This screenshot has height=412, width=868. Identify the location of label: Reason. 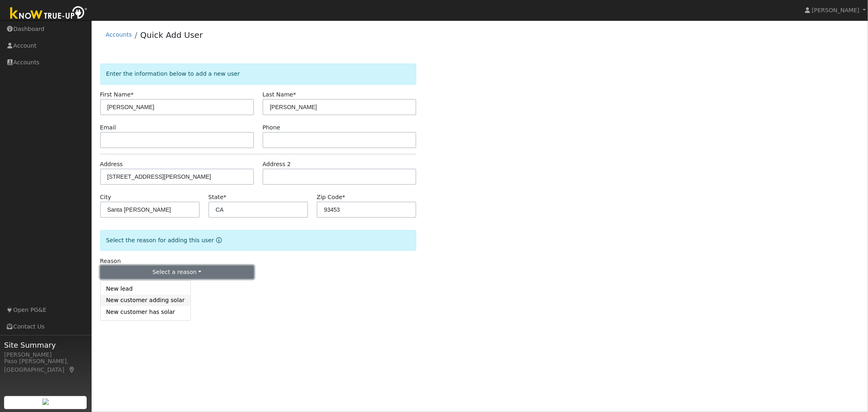
(111, 261).